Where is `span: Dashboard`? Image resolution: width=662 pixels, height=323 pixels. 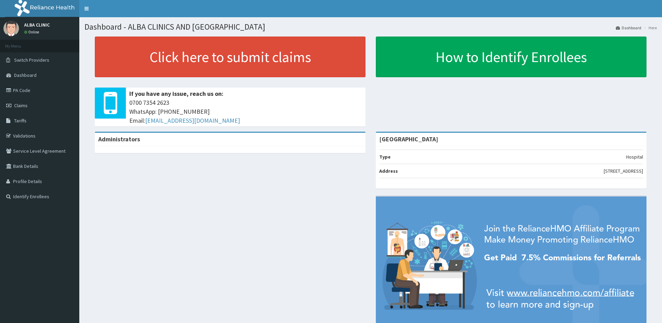
span: Dashboard is located at coordinates (25, 75).